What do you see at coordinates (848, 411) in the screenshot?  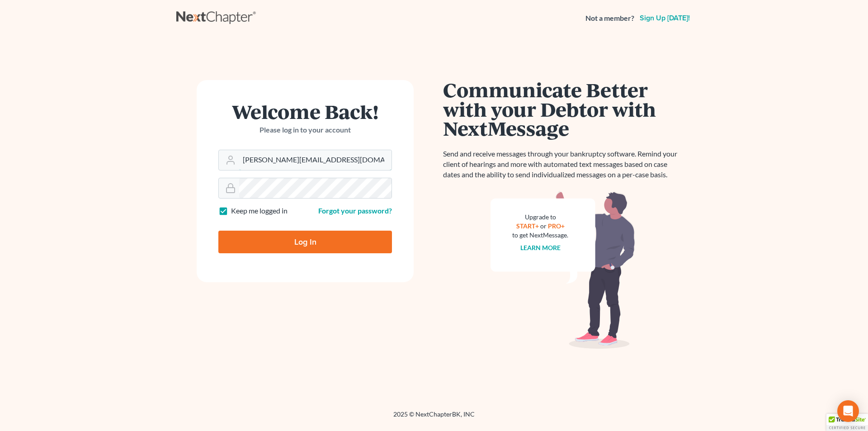 I see `div: Open Intercom Messenger` at bounding box center [848, 411].